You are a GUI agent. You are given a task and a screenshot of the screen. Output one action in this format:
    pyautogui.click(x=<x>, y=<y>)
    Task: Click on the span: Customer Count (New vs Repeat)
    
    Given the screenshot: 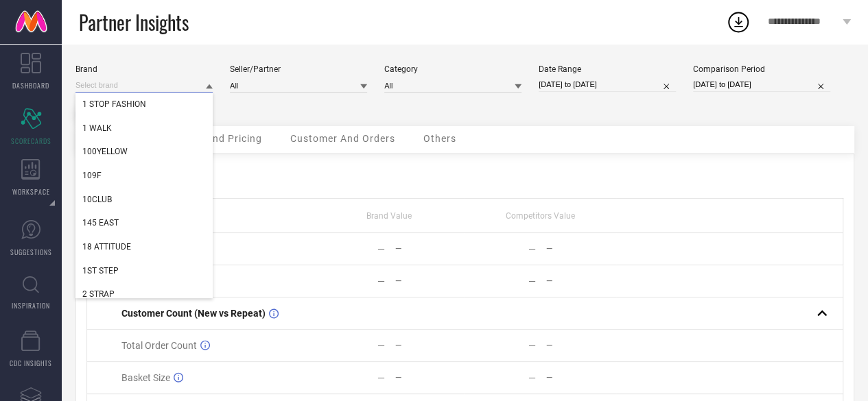 What is the action you would take?
    pyautogui.click(x=194, y=313)
    